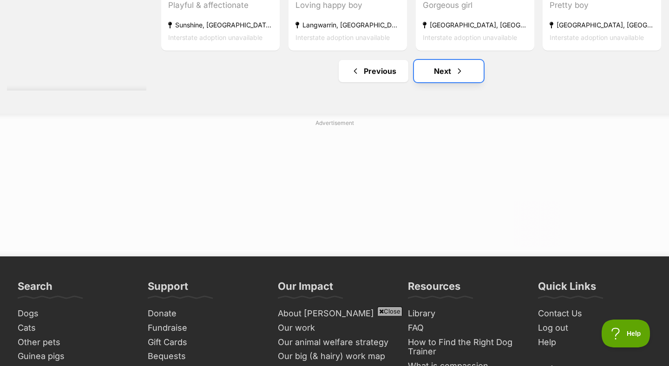 The height and width of the screenshot is (366, 669). Describe the element at coordinates (595, 342) in the screenshot. I see `a: Help` at that location.